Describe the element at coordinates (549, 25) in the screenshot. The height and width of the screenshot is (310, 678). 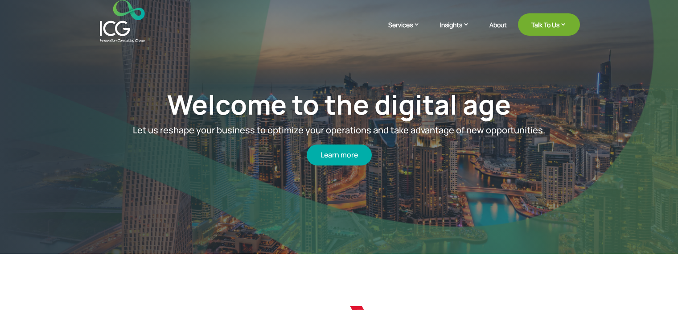
I see `a: Talk To Us` at that location.